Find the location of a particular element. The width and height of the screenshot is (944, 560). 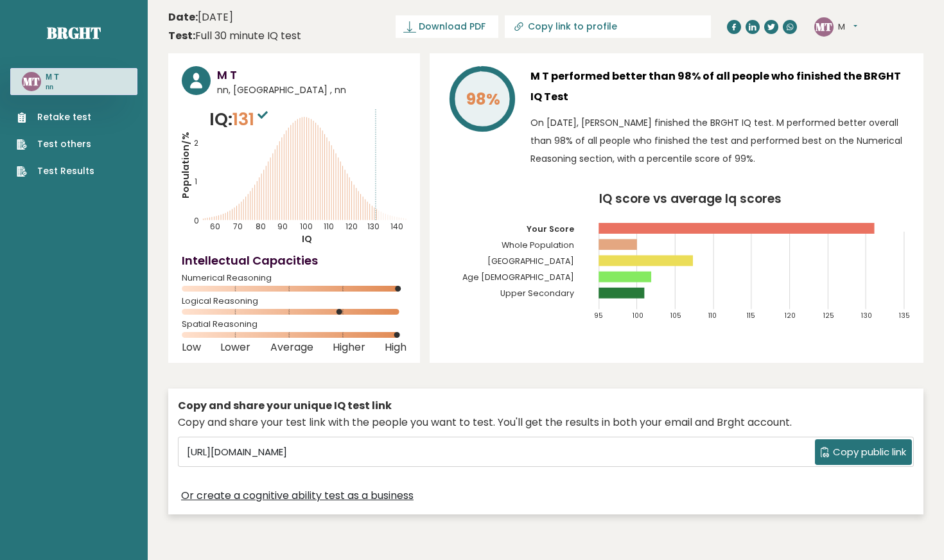

tspan: 115 is located at coordinates (751, 315).